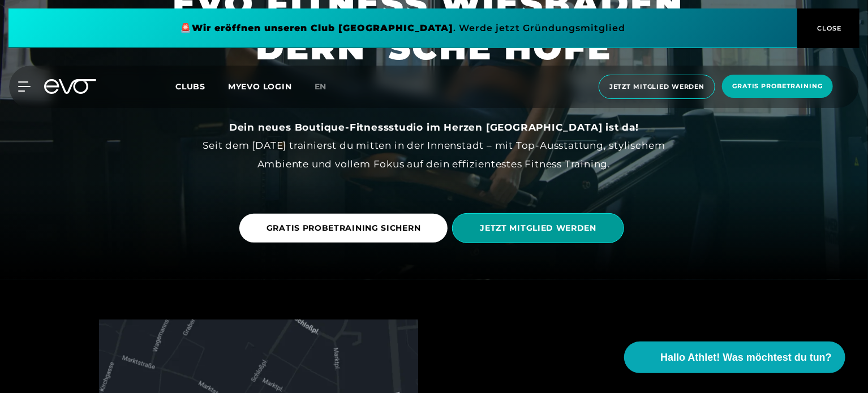 The image size is (868, 393). I want to click on span: Clubs, so click(190, 86).